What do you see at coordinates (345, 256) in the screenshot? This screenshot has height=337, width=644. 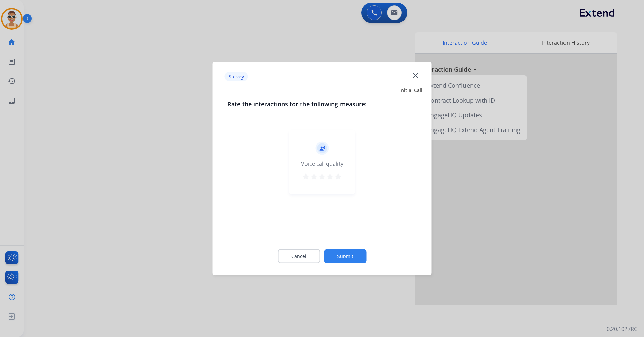 I see `button: Submit` at bounding box center [345, 256].